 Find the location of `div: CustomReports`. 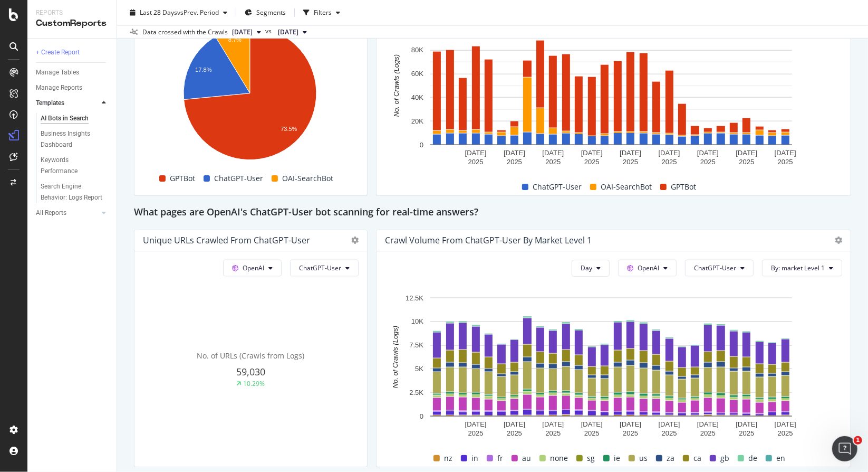

div: CustomReports is located at coordinates (72, 23).